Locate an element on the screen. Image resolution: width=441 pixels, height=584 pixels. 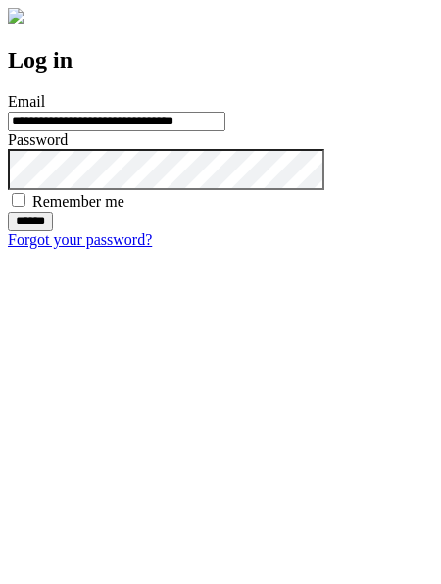
h2: Log in is located at coordinates (221, 60).